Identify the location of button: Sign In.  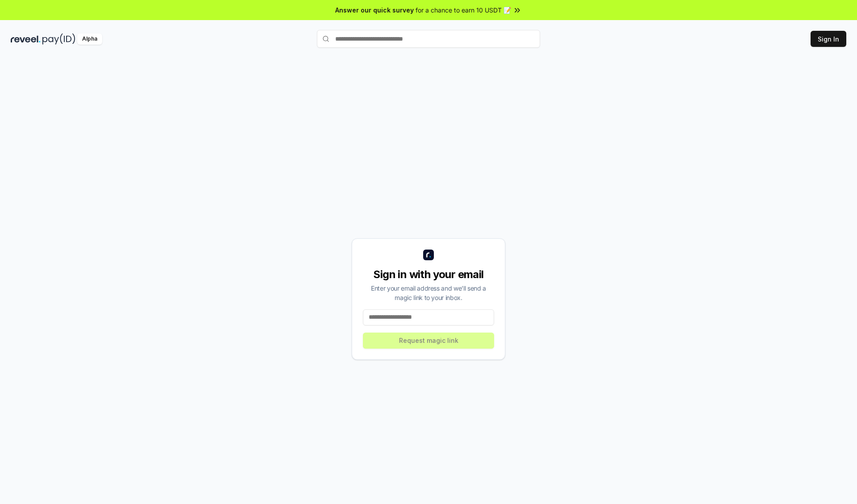
(829, 39).